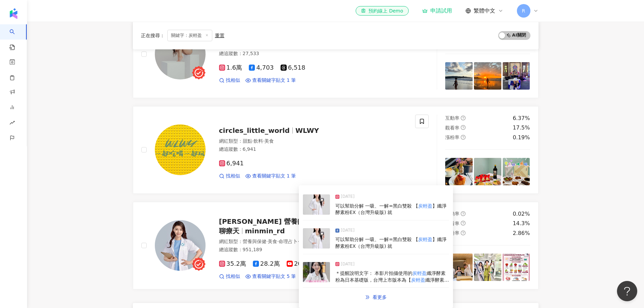 The height and width of the screenshot is (308, 644). I want to click on span: 纖淨酵素粉為日本基礎版，台灣上市版本為【, so click(390, 277).